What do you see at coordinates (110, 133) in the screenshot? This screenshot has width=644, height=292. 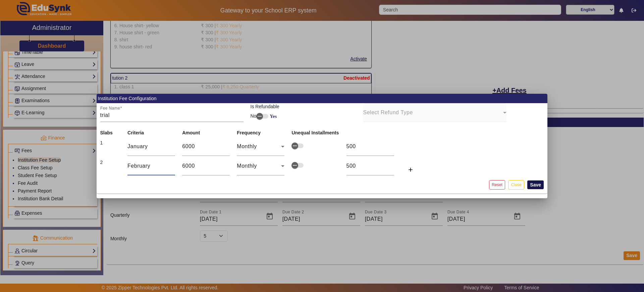 I see `th: Slabs` at bounding box center [110, 133].